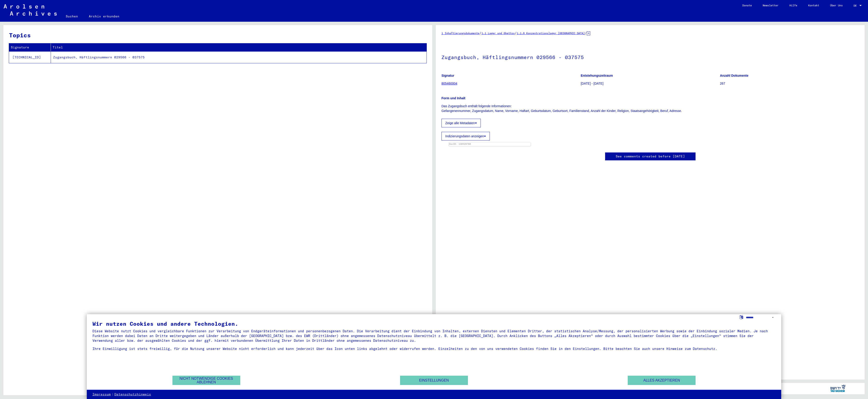  I want to click on b: Entstehungszeitraum, so click(597, 76).